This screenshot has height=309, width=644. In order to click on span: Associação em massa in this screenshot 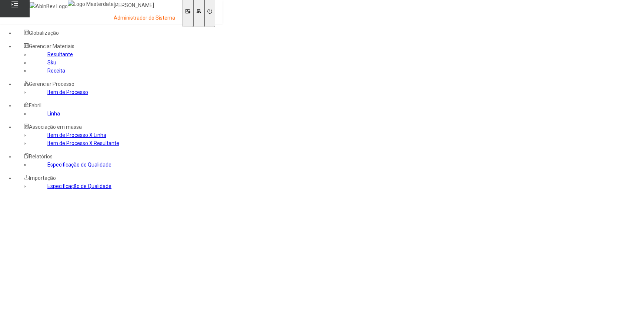, I will do `click(55, 127)`.